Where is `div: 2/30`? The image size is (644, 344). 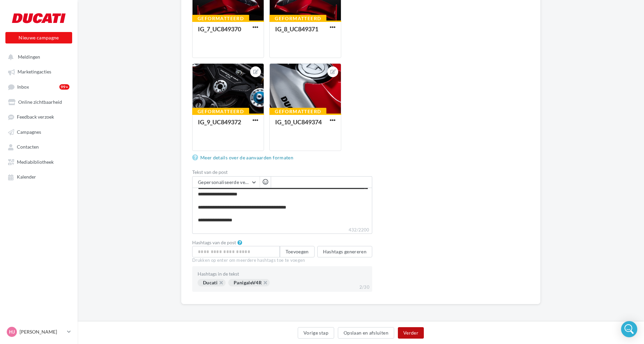 div: 2/30 is located at coordinates (364, 287).